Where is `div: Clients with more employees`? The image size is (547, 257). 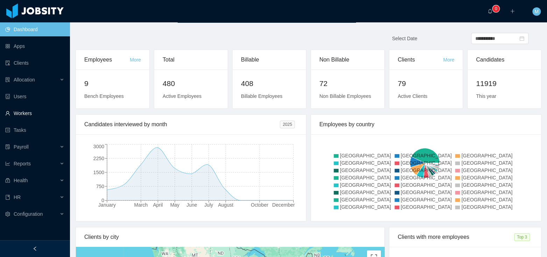
div: Clients with more employees is located at coordinates (456, 237).